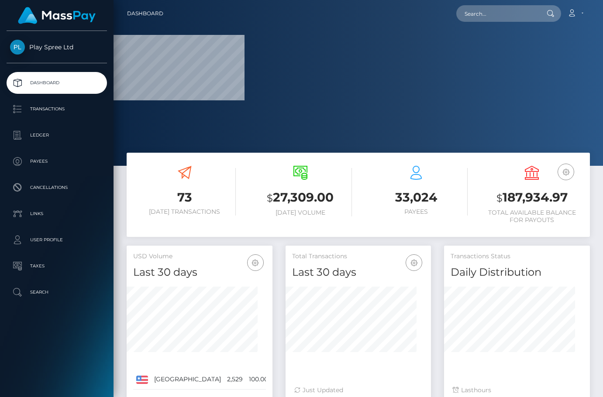 This screenshot has width=603, height=397. I want to click on h5: Total Transactions, so click(358, 257).